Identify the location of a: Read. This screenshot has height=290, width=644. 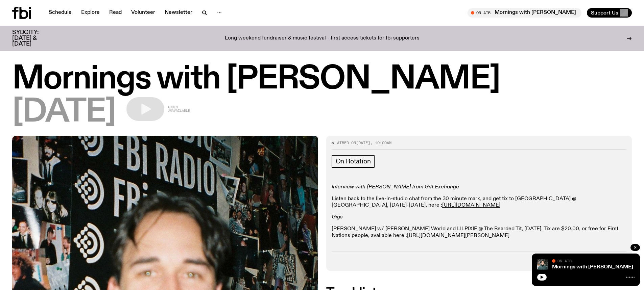
(115, 13).